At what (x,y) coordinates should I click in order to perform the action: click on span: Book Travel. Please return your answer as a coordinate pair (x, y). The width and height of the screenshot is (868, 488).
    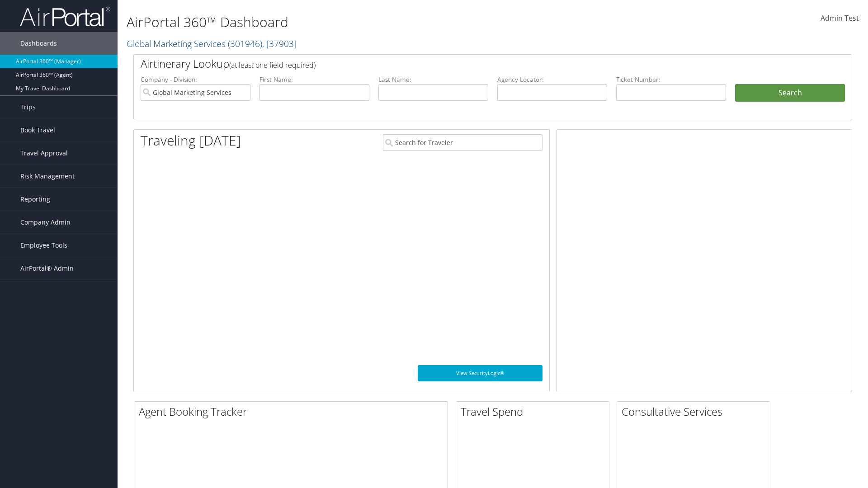
    Looking at the image, I should click on (38, 130).